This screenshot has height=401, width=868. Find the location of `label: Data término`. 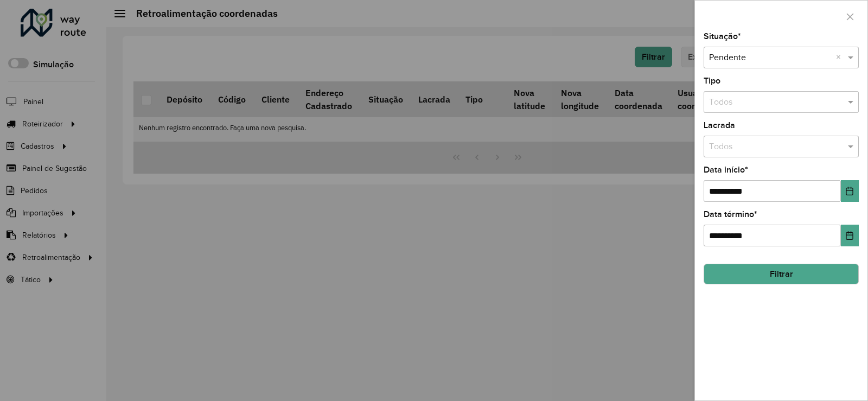

label: Data término is located at coordinates (730, 215).